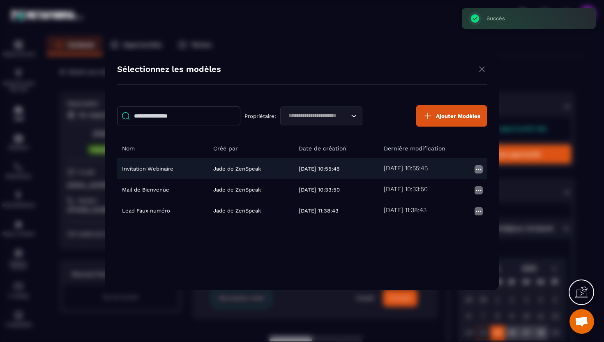 Image resolution: width=604 pixels, height=342 pixels. I want to click on td: Lead Faux numéro, so click(163, 210).